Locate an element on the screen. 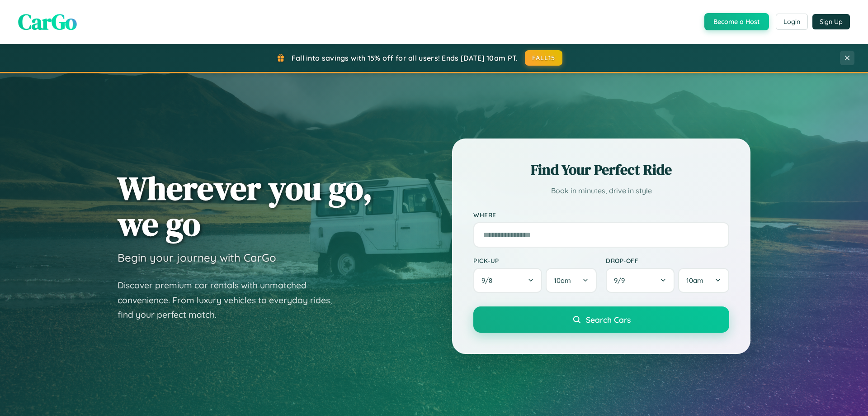  button: Become a Host is located at coordinates (737, 22).